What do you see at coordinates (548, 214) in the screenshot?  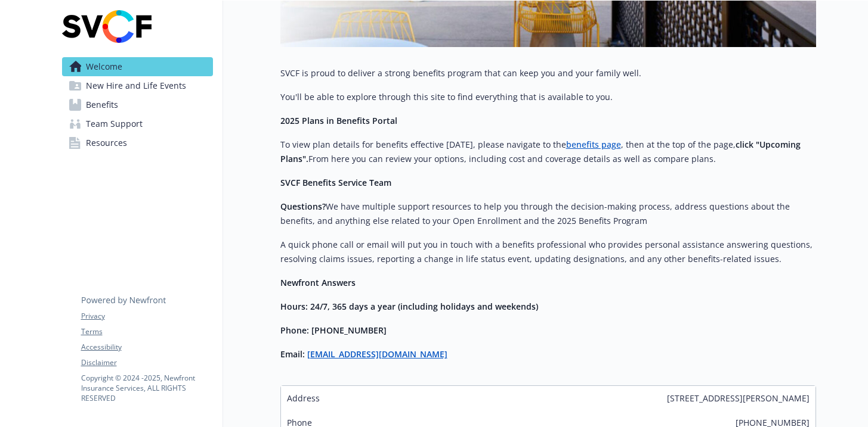 I see `p: We have multiple support resources to help you through the decision-making process, address quest...` at bounding box center [548, 214].